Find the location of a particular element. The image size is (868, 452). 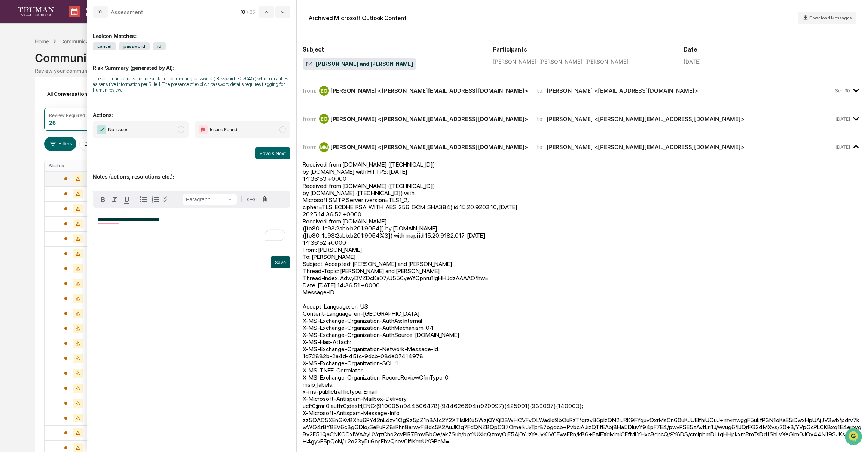

div: MM is located at coordinates (324, 147).